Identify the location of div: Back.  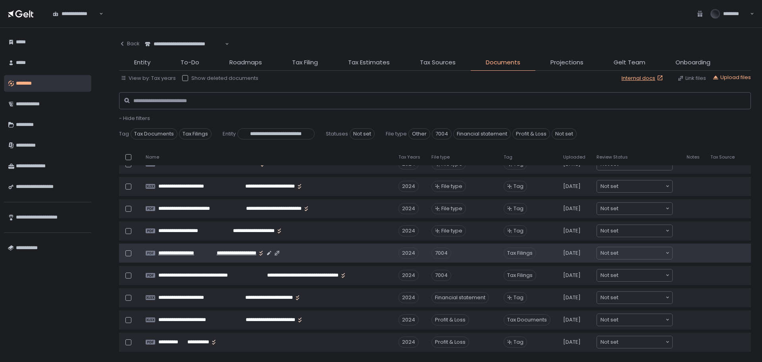
(129, 44).